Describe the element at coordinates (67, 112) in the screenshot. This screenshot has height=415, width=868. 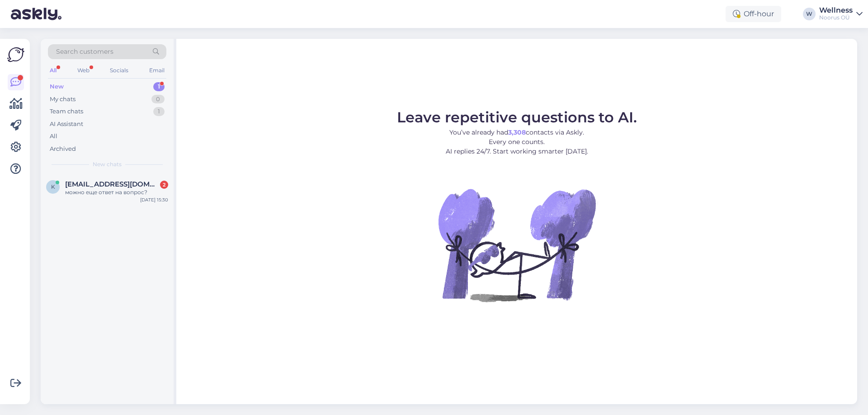
I see `div: Team chats` at that location.